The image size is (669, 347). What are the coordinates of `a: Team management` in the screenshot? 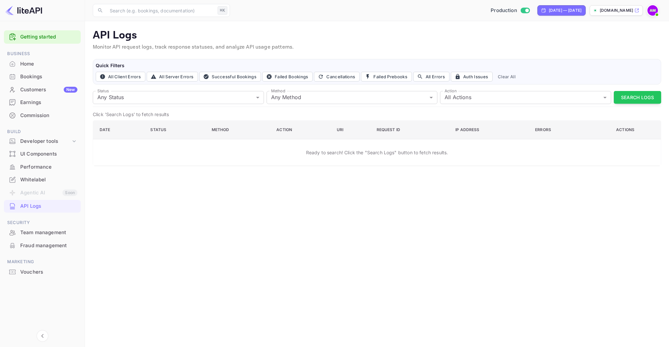 It's located at (42, 232).